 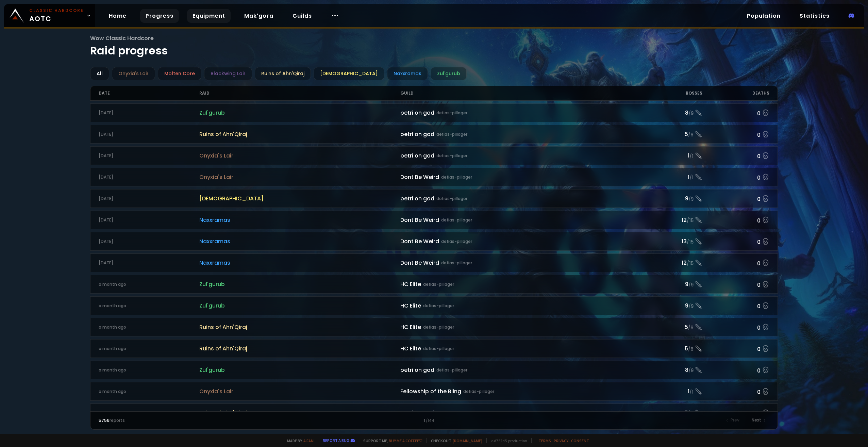 What do you see at coordinates (159, 15) in the screenshot?
I see `a: Progress` at bounding box center [159, 15].